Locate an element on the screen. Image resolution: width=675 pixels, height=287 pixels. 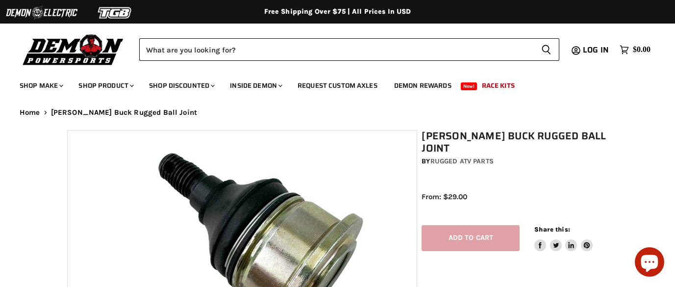
a: Rugged ATV Parts is located at coordinates (462, 161).